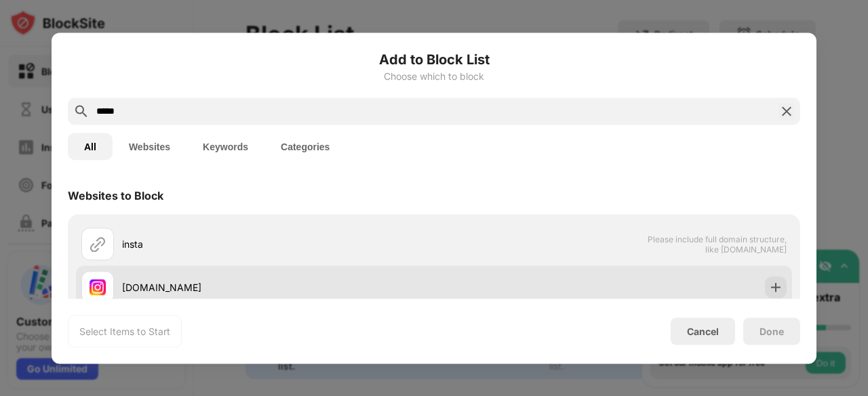  What do you see at coordinates (149, 146) in the screenshot?
I see `button: Websites` at bounding box center [149, 146].